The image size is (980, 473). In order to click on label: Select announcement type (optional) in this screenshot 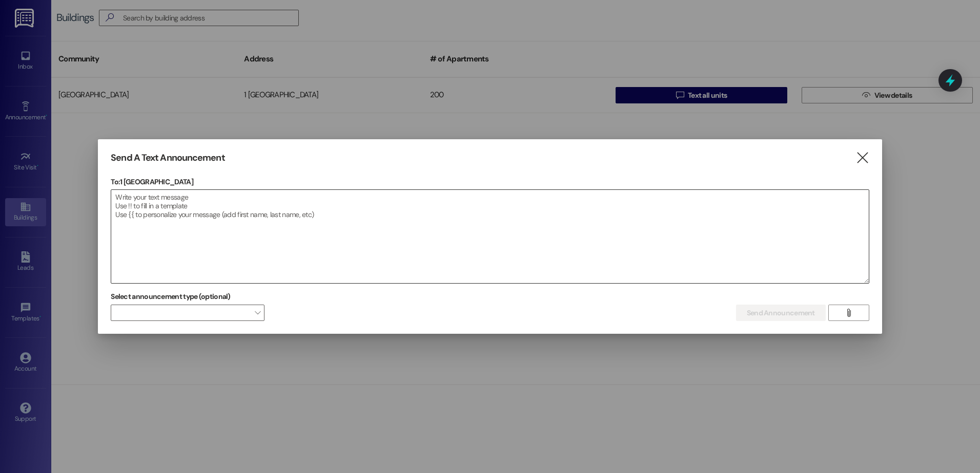, I will do `click(171, 297)`.